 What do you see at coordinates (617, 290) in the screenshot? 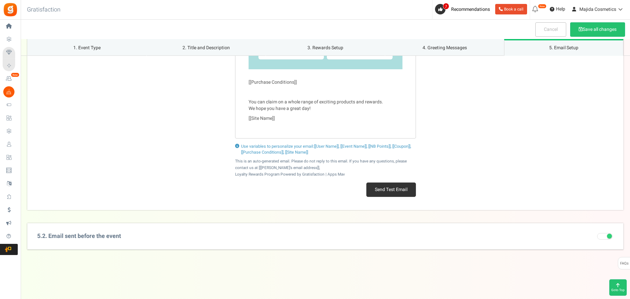
I see `span: Goto Top` at bounding box center [617, 290].